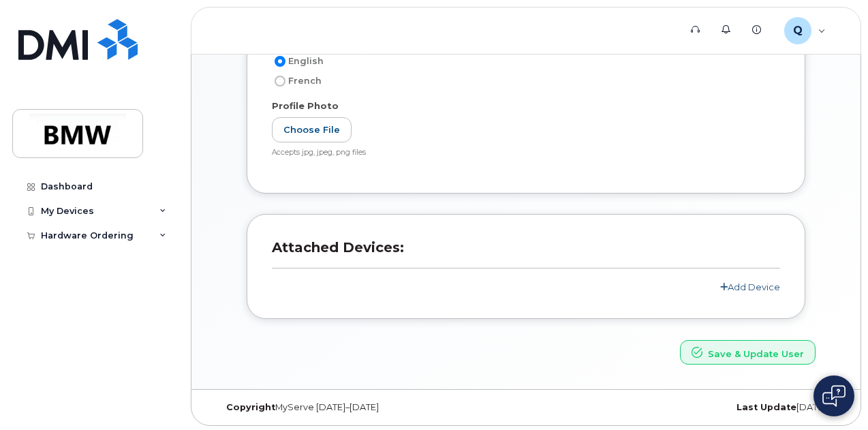  I want to click on h3: Attached Devices:, so click(526, 254).